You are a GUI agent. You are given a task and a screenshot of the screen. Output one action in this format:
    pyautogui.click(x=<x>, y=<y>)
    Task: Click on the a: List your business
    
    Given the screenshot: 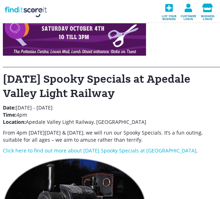 What is the action you would take?
    pyautogui.click(x=169, y=11)
    